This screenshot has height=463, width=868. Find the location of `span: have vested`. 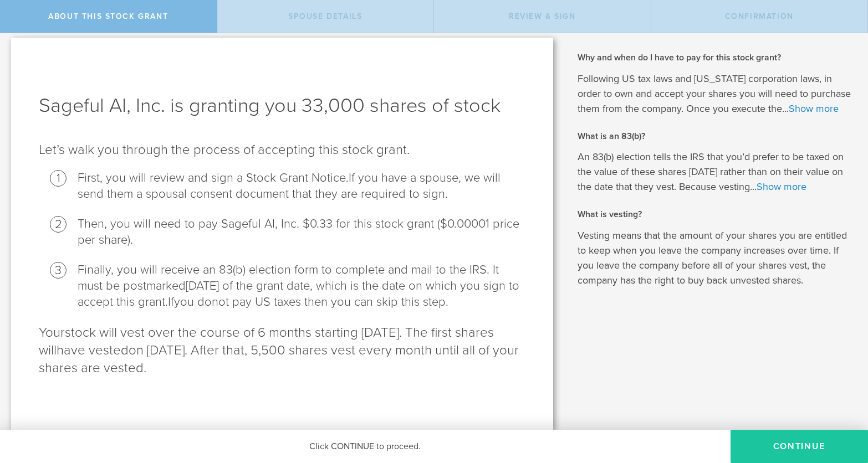

span: have vested is located at coordinates (93, 350).